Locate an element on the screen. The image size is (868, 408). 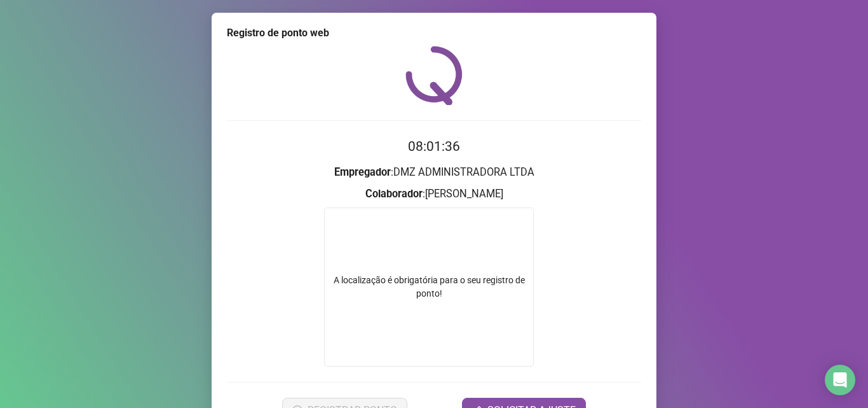
strong: Colaborador is located at coordinates (394, 193).